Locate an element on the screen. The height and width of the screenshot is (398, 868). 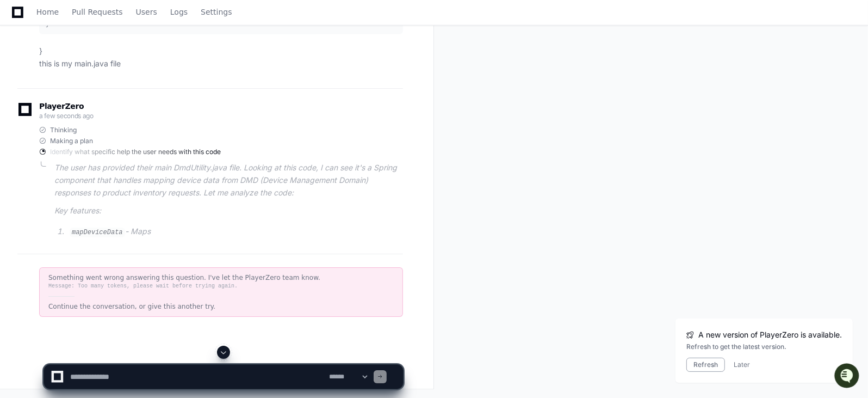
img: 1756235613930-3d25f9e4-fa56-45dd-b3ad-e072dfbd1548 is located at coordinates (21, 91).